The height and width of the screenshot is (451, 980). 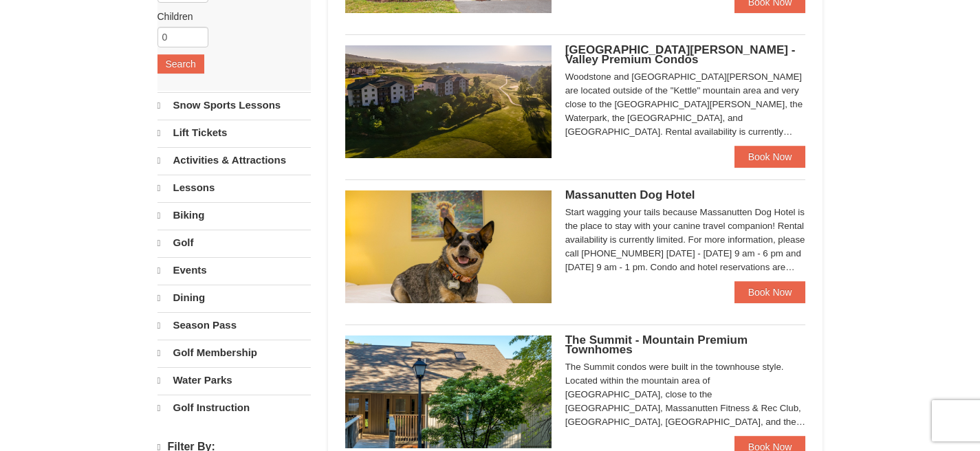 I want to click on div: Start wagging your tails because Massanutten Dog Hotel is the place to stay with your canine trav..., so click(x=686, y=240).